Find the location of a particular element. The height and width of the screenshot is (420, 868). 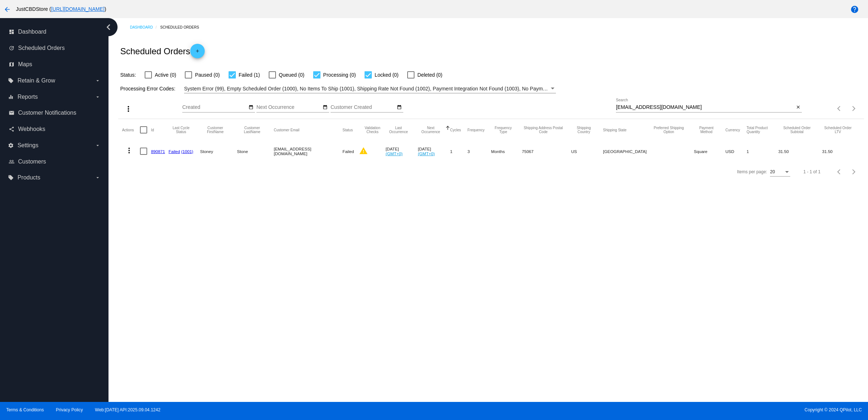

mat-cell: US is located at coordinates (587, 151).